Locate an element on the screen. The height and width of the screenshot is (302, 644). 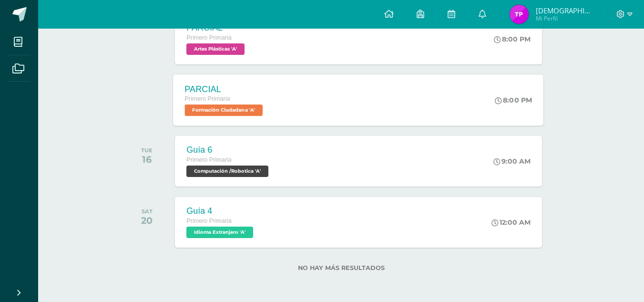
div: TUE is located at coordinates (147, 151).